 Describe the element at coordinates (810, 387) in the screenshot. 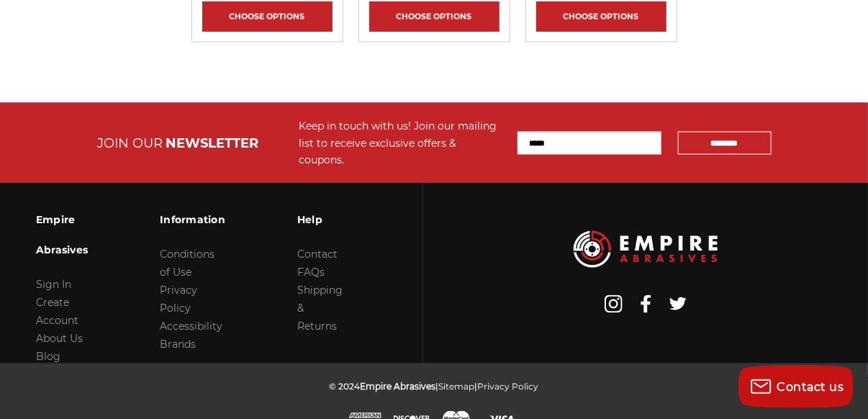

I see `span: Contact us` at that location.